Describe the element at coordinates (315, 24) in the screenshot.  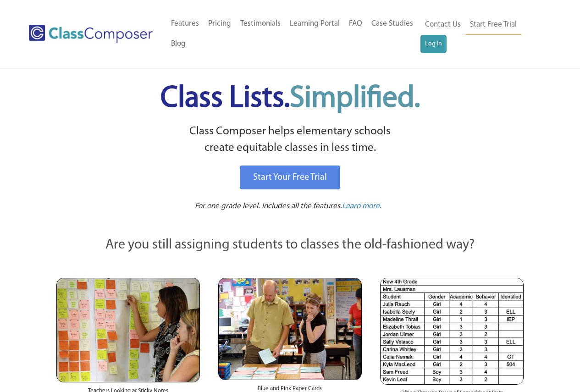
I see `a: Learning Portal` at that location.